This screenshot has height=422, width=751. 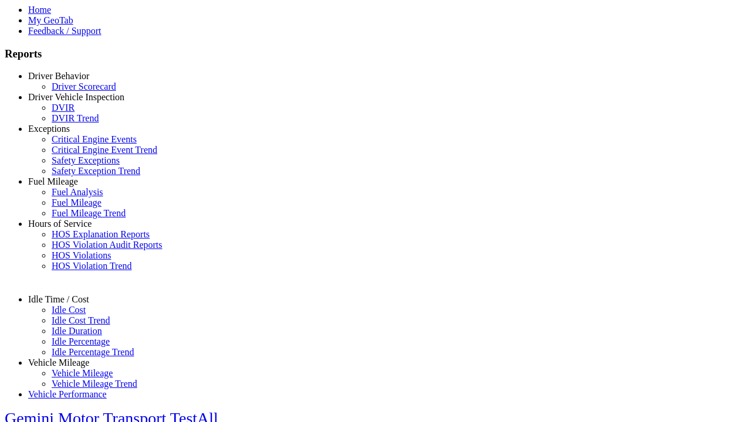 What do you see at coordinates (75, 118) in the screenshot?
I see `a: DVIR Trend` at bounding box center [75, 118].